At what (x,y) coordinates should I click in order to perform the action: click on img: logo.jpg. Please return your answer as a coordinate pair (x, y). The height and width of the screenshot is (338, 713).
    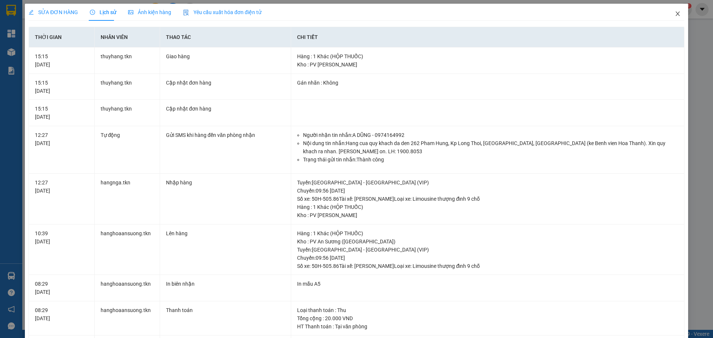
    Looking at the image, I should click on (28, 28).